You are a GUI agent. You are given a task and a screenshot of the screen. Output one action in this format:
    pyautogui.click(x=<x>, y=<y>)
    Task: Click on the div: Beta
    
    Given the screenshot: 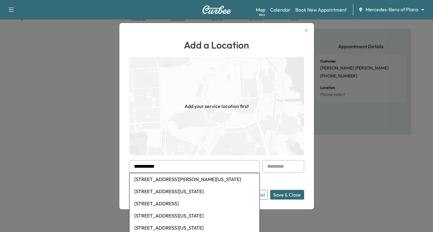 What is the action you would take?
    pyautogui.click(x=262, y=15)
    